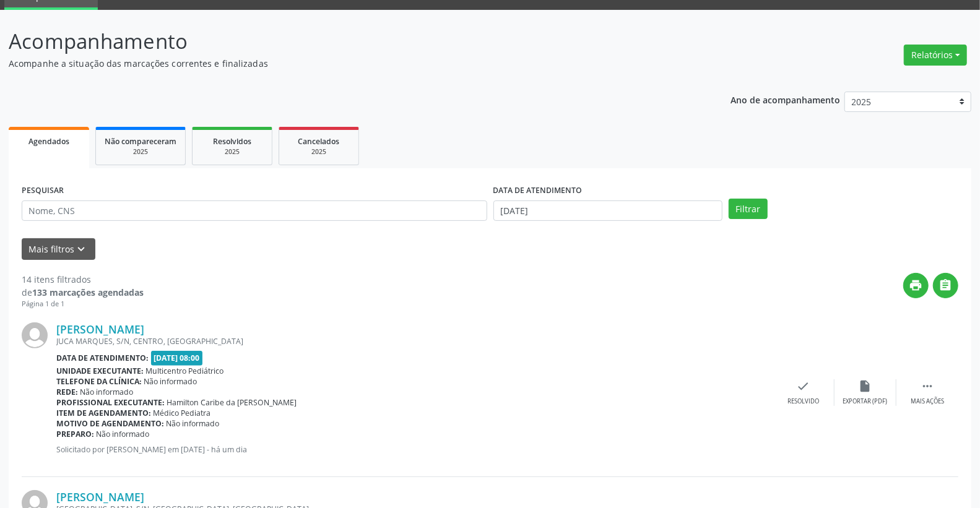 This screenshot has width=980, height=508. What do you see at coordinates (607, 211) in the screenshot?
I see `input: Selecione um intervalo` at bounding box center [607, 211].